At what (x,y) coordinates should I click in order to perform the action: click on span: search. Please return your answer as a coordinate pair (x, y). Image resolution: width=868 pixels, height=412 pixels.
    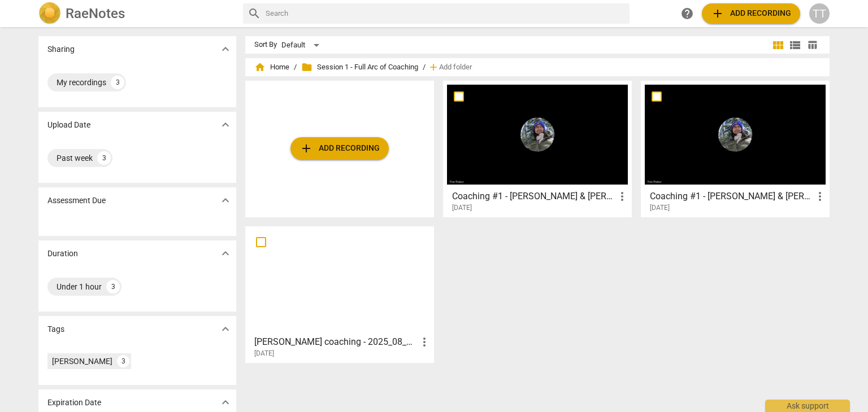
    Looking at the image, I should click on (254, 13).